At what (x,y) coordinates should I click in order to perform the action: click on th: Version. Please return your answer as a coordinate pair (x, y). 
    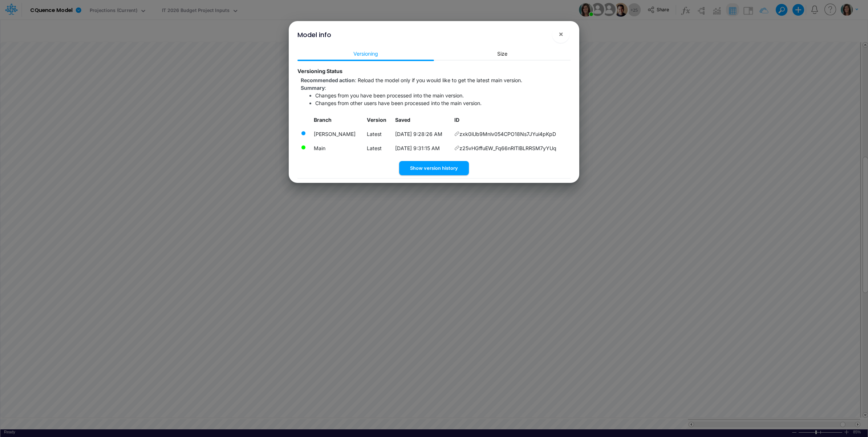
    Looking at the image, I should click on (377, 120).